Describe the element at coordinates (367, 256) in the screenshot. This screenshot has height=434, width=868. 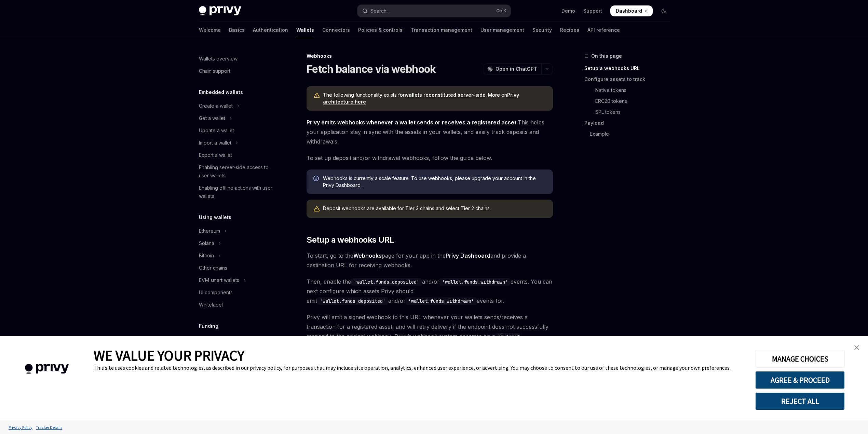
I see `strong: Webhooks` at that location.